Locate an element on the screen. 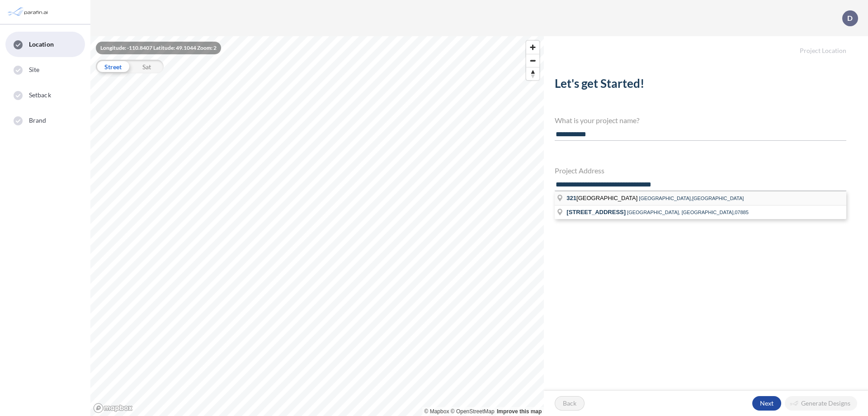 This screenshot has height=416, width=868. a: Improve this map is located at coordinates (519, 411).